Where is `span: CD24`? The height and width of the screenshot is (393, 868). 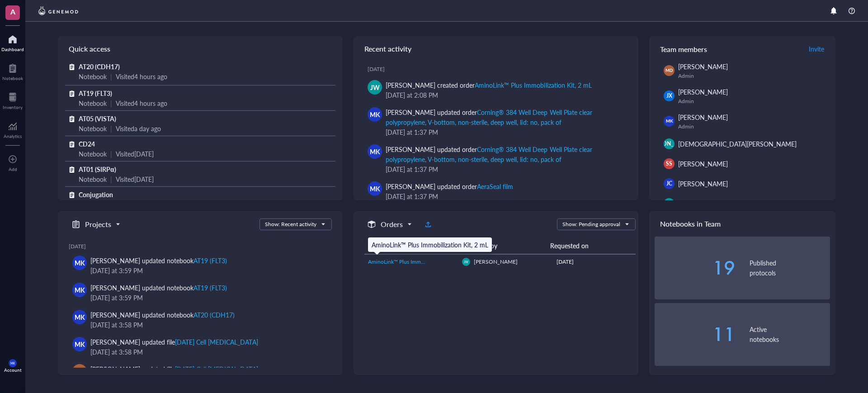
span: CD24 is located at coordinates (87, 144).